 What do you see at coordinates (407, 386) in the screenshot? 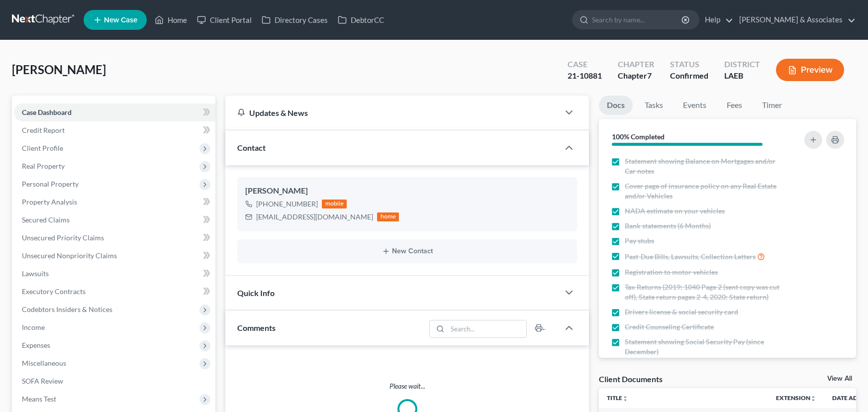
I see `p: Please wait...` at bounding box center [407, 386].